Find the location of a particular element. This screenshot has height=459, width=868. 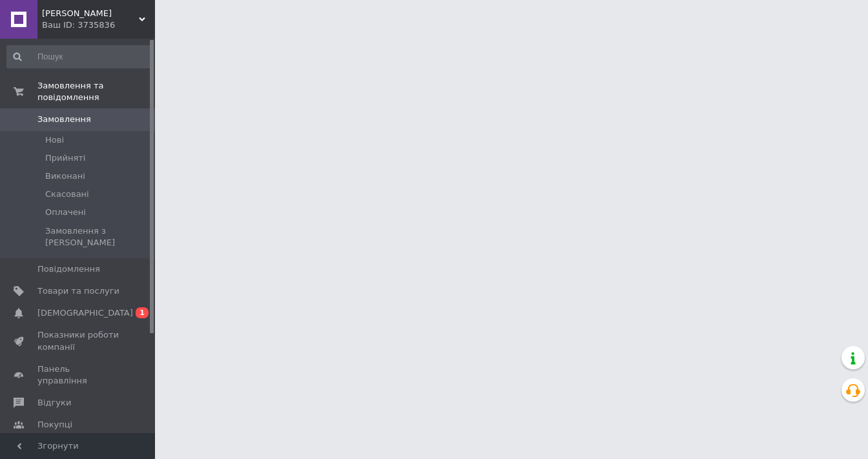

span: Смарт Мобайл is located at coordinates (90, 14).